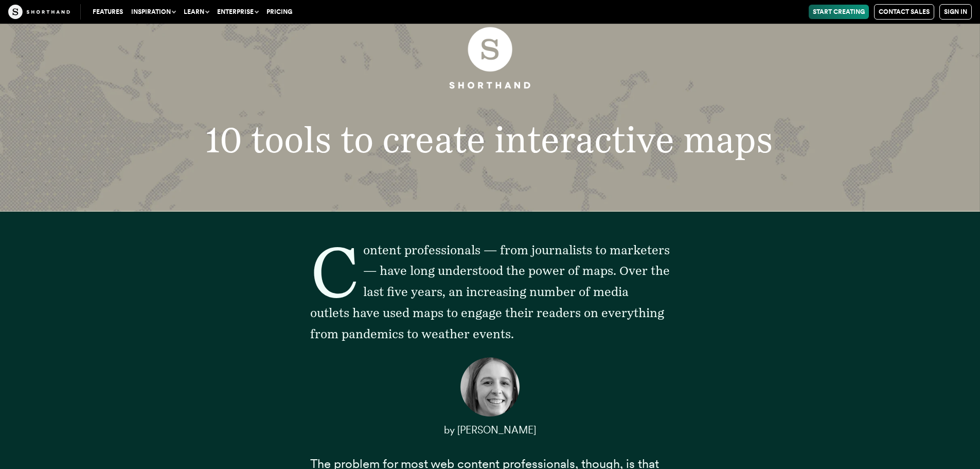 This screenshot has height=469, width=980. What do you see at coordinates (196, 12) in the screenshot?
I see `button: Learn` at bounding box center [196, 12].